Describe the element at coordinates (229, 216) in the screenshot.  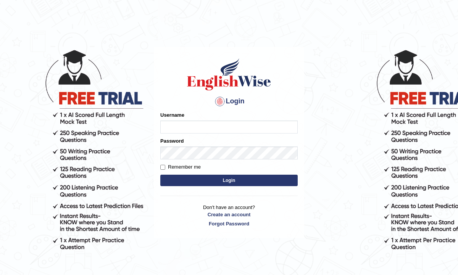
I see `p: Don't have an account?` at that location.